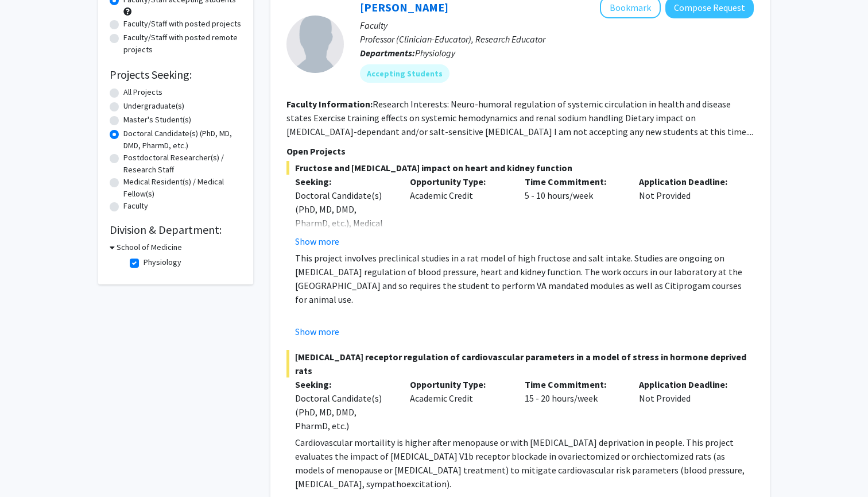  I want to click on b: Departments:, so click(388, 53).